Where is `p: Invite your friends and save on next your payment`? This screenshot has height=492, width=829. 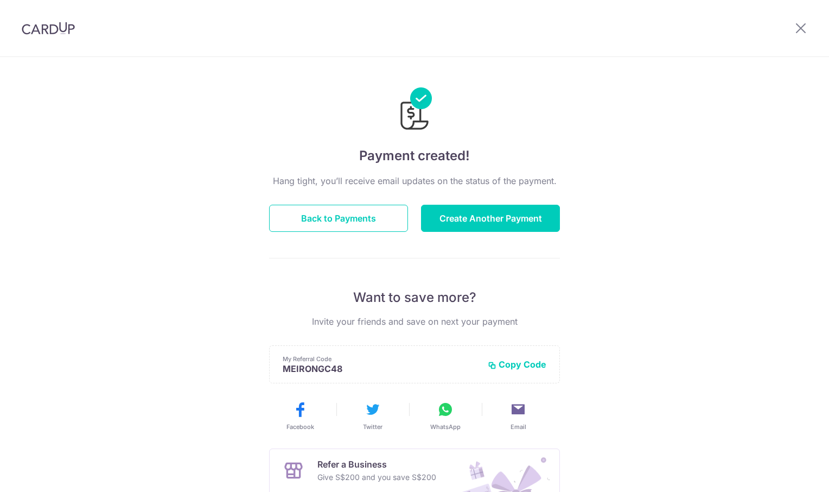 p: Invite your friends and save on next your payment is located at coordinates (415, 321).